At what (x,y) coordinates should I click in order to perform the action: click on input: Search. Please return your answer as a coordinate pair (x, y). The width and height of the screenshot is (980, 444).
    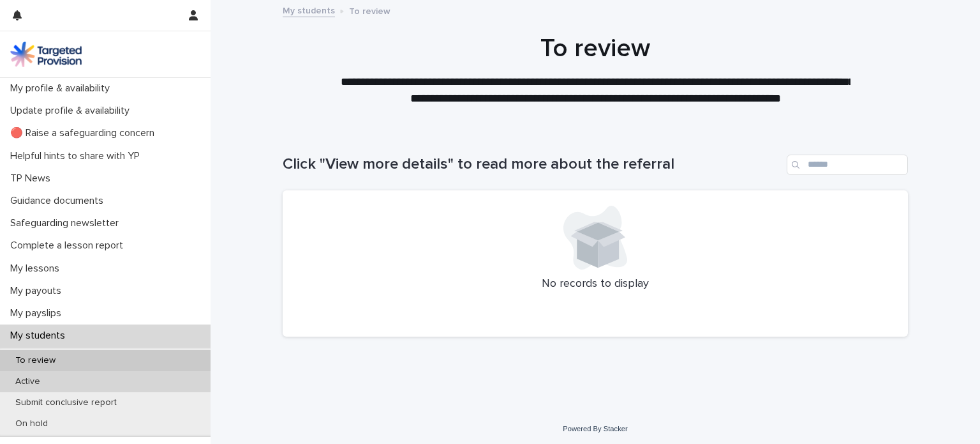
    Looking at the image, I should click on (847, 164).